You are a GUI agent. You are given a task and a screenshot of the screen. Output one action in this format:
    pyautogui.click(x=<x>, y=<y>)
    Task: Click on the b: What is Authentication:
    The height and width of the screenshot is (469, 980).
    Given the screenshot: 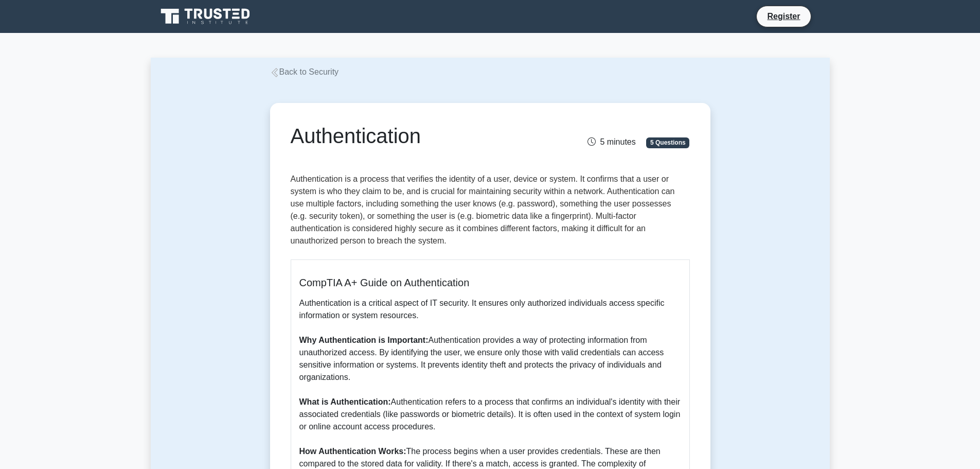 What is the action you would take?
    pyautogui.click(x=346, y=402)
    